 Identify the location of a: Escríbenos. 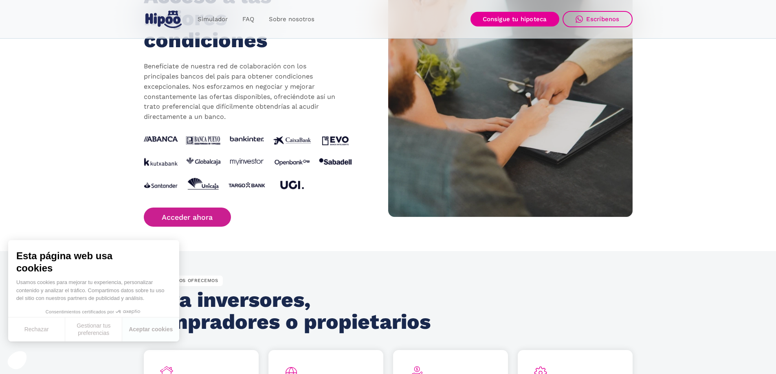
(598, 19).